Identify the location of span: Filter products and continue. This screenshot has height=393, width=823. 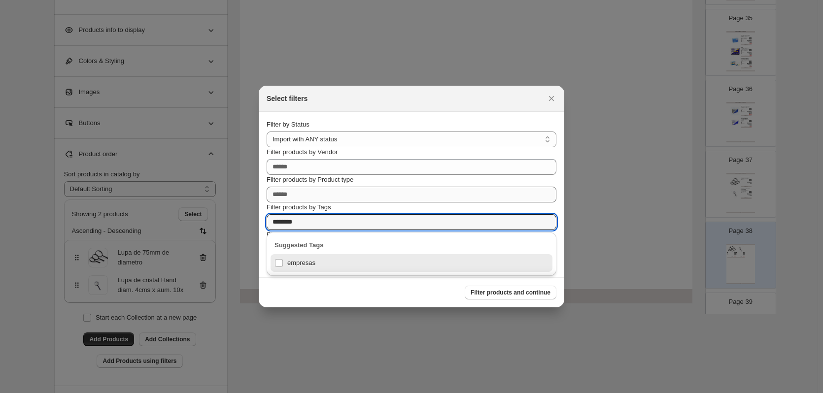
(510, 293).